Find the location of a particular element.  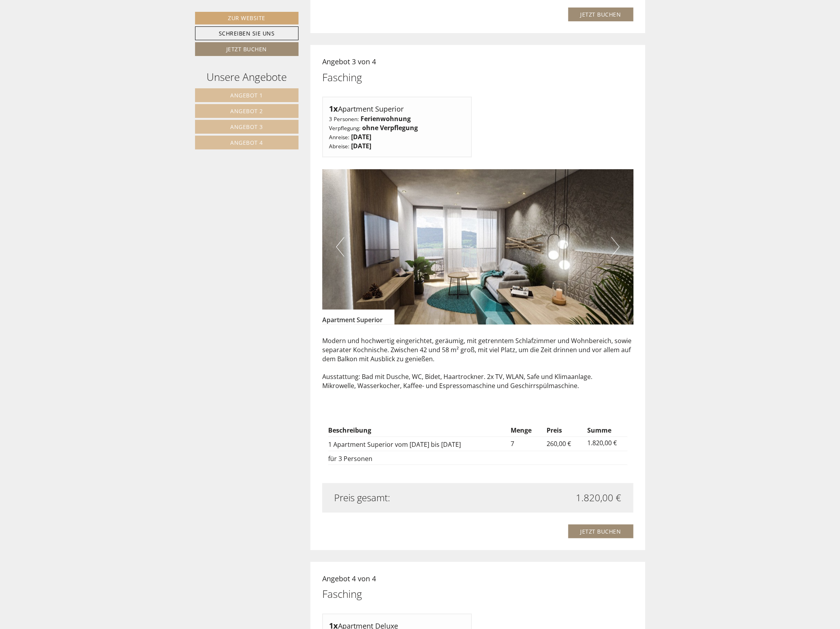

b: ohne Verpflegung is located at coordinates (390, 128).